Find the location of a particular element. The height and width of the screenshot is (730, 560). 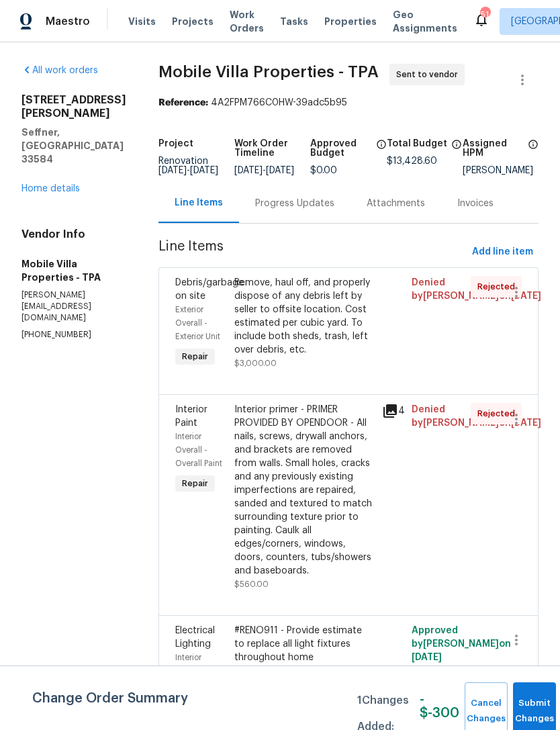

div: #RENO911 - Provide estimate to replace all light fixtures throughout home is located at coordinates (304, 644).